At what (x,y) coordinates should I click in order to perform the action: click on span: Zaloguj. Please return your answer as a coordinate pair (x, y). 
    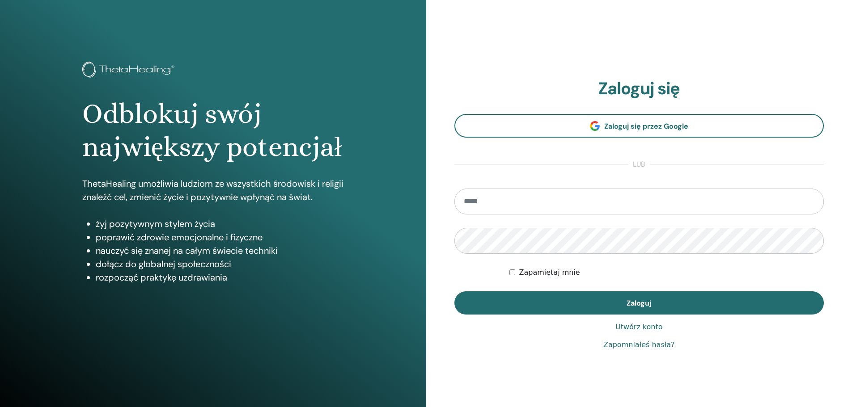
    Looking at the image, I should click on (638, 303).